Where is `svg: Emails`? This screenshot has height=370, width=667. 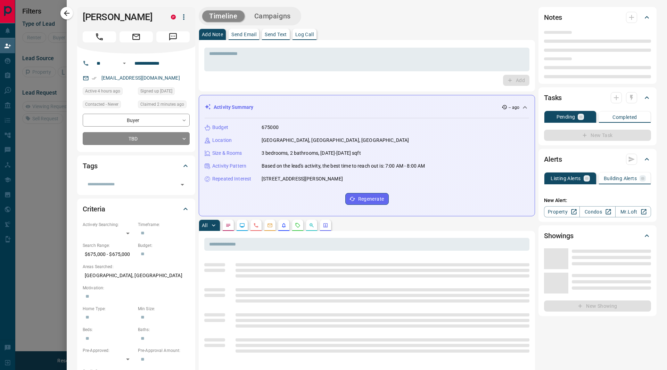
svg: Emails is located at coordinates (270, 225).